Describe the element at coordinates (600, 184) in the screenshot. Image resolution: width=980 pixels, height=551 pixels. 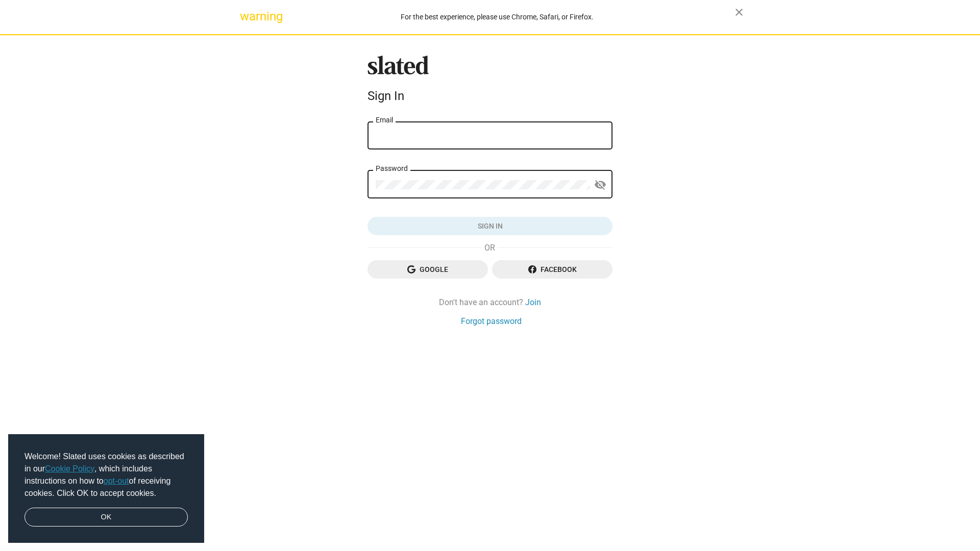
I see `mat-icon: visibility_off` at that location.